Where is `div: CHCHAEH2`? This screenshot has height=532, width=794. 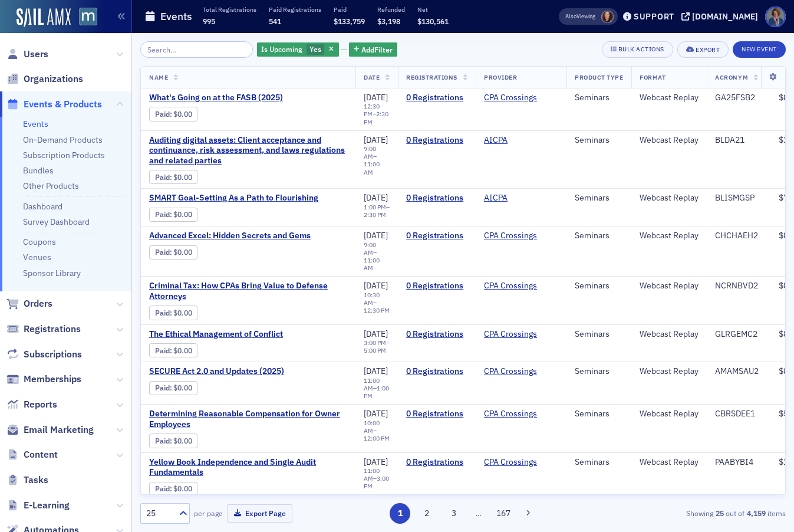 div: CHCHAEH2 is located at coordinates (739, 236).